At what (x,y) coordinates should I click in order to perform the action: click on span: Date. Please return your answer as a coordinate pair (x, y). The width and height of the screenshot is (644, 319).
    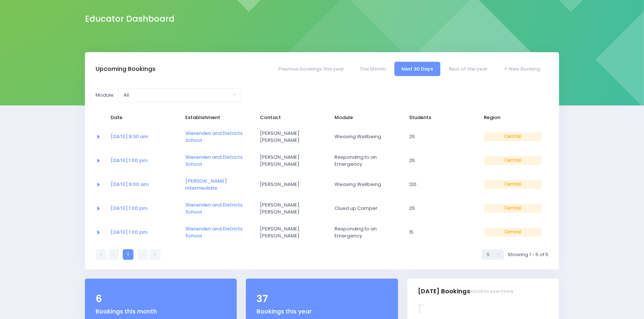
    Looking at the image, I should click on (140, 118).